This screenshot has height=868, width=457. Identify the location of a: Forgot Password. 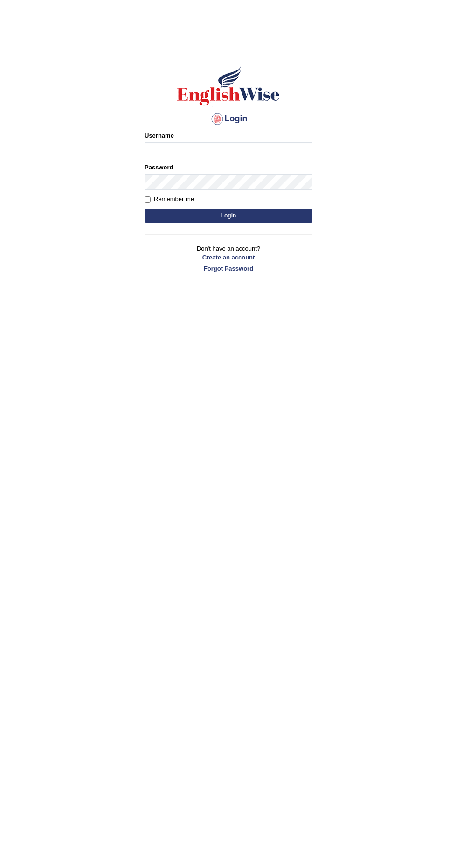
(229, 268).